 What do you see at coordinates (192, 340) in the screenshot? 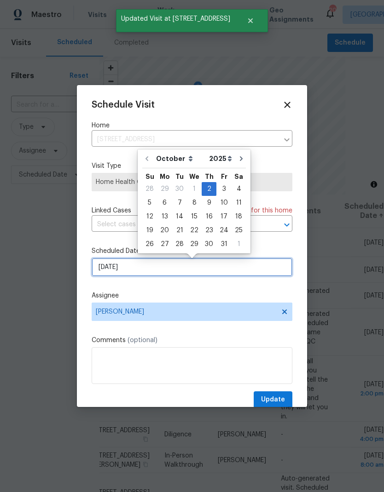
I see `label: Comments` at bounding box center [192, 340].